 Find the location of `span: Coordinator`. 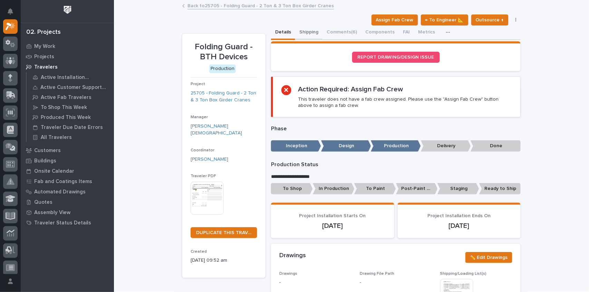

span: Coordinator is located at coordinates (202, 151).